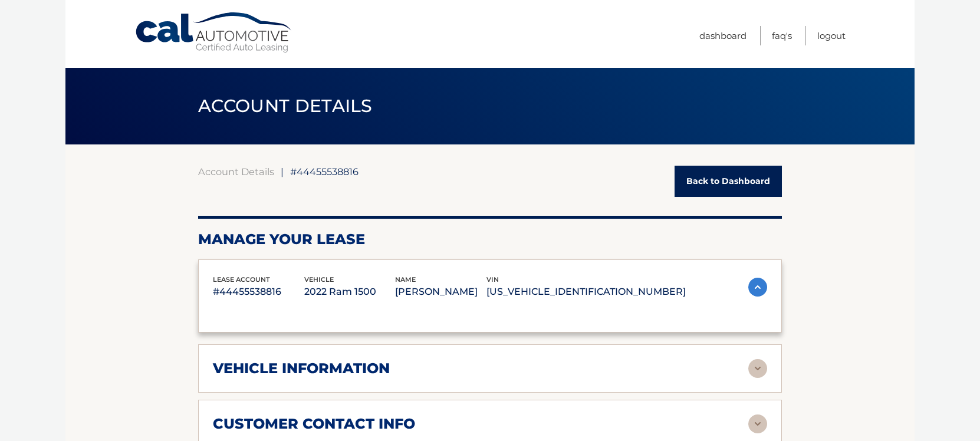  What do you see at coordinates (236, 172) in the screenshot?
I see `a: Account Details` at bounding box center [236, 172].